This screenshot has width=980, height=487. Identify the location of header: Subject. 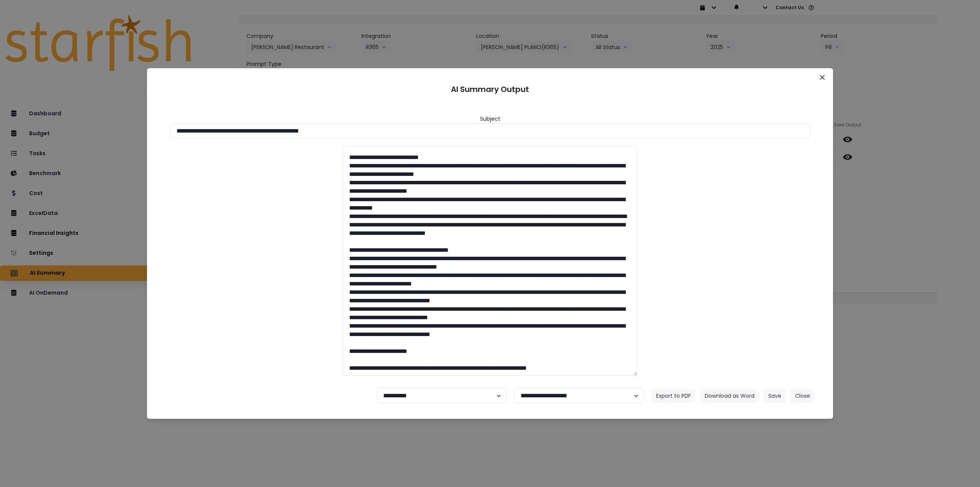
(490, 119).